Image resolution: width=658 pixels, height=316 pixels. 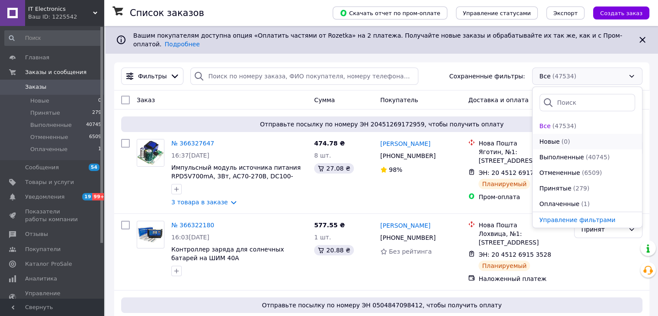 I want to click on div: Наложенный платеж, so click(x=522, y=278).